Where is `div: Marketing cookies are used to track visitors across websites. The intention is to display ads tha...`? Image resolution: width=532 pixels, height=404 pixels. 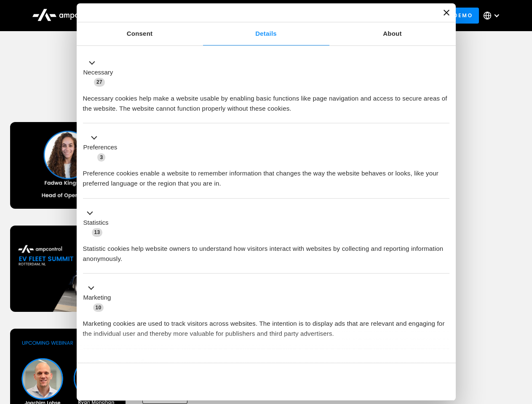 div: Marketing cookies are used to track visitors across websites. The intention is to display ads tha... is located at coordinates (266, 326).